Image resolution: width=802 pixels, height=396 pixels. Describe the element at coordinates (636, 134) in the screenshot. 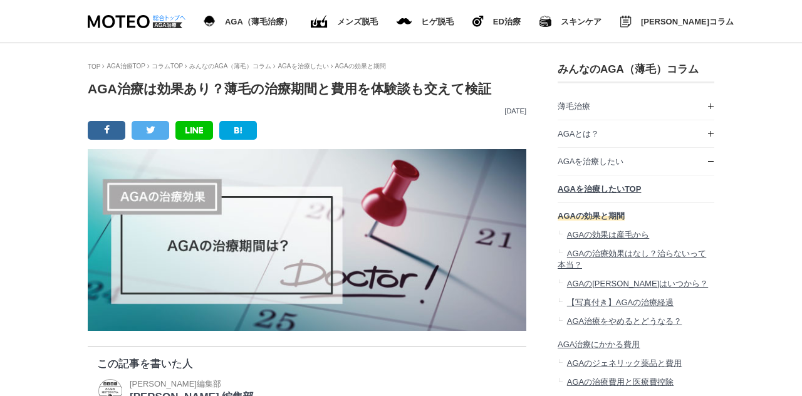

I see `a: AGAとは？` at that location.